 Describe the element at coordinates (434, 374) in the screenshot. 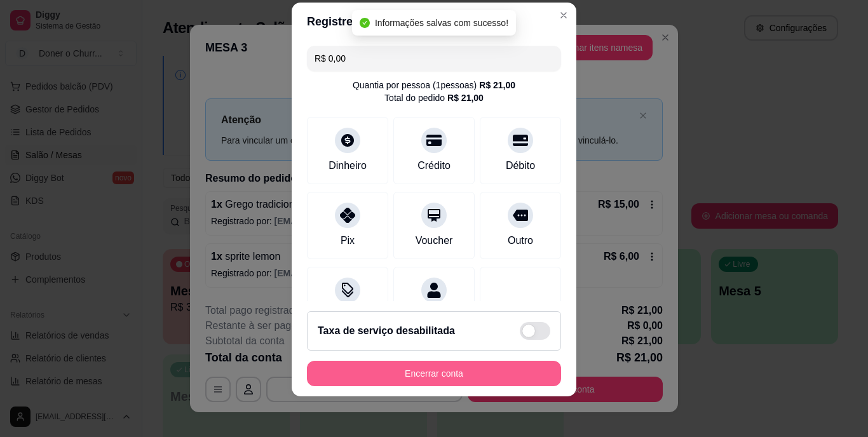

I see `button: Encerrar conta` at that location.